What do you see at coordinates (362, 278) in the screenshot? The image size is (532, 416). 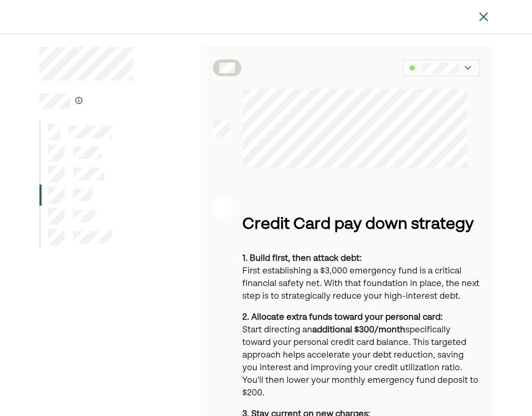 I see `p: First establishing a $3,000 emergency fund is a critical financial safety net. With that foundati...` at bounding box center [362, 278].